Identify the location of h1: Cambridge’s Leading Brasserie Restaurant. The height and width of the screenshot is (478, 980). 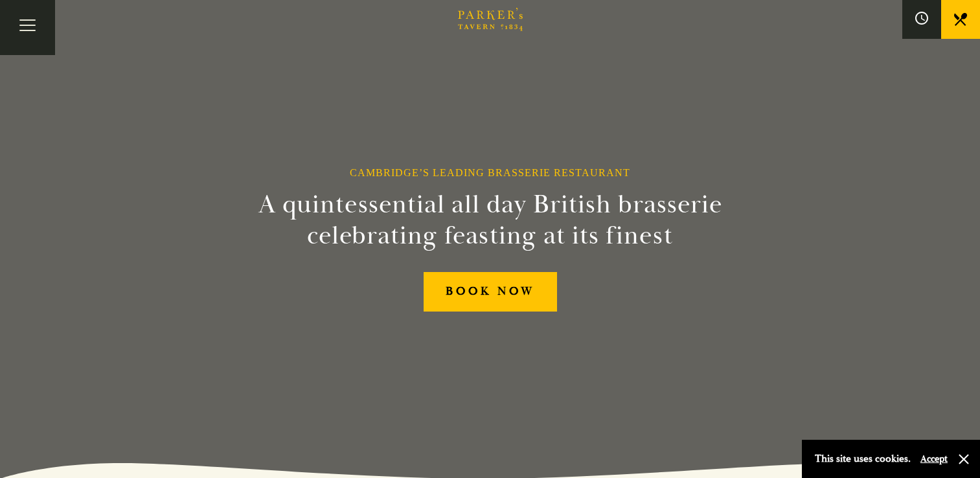
(490, 173).